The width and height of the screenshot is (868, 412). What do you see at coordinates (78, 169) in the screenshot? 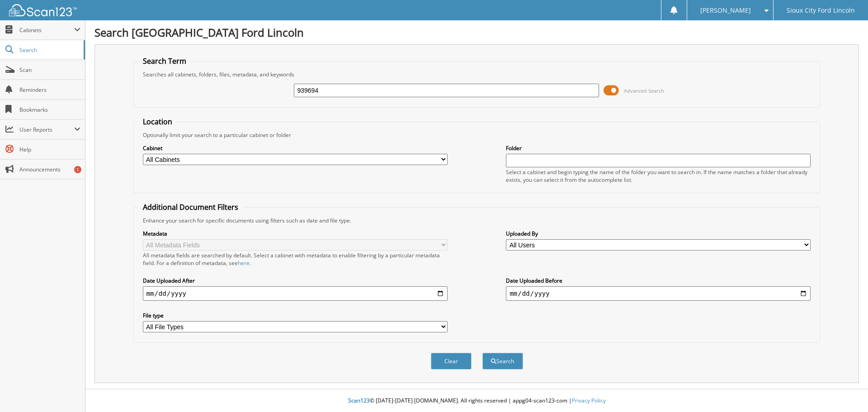
I see `div: 1` at bounding box center [78, 169].